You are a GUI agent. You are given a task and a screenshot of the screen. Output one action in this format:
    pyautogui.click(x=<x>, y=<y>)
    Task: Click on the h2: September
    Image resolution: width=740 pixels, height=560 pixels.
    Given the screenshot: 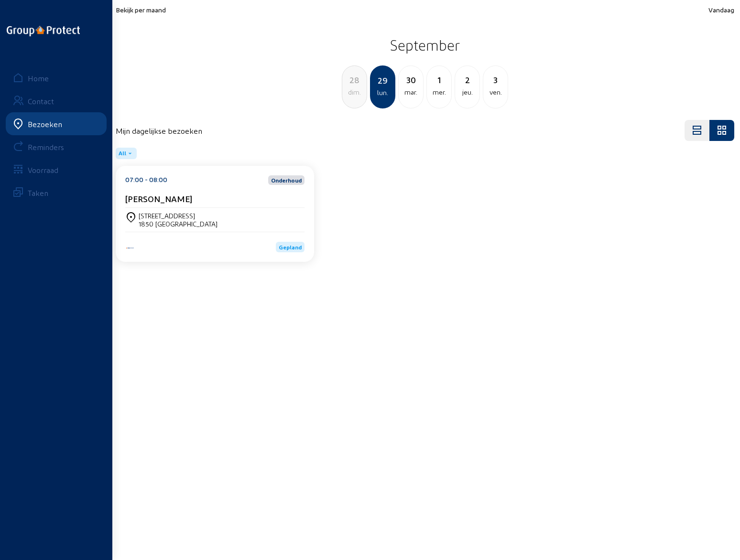 What is the action you would take?
    pyautogui.click(x=425, y=45)
    